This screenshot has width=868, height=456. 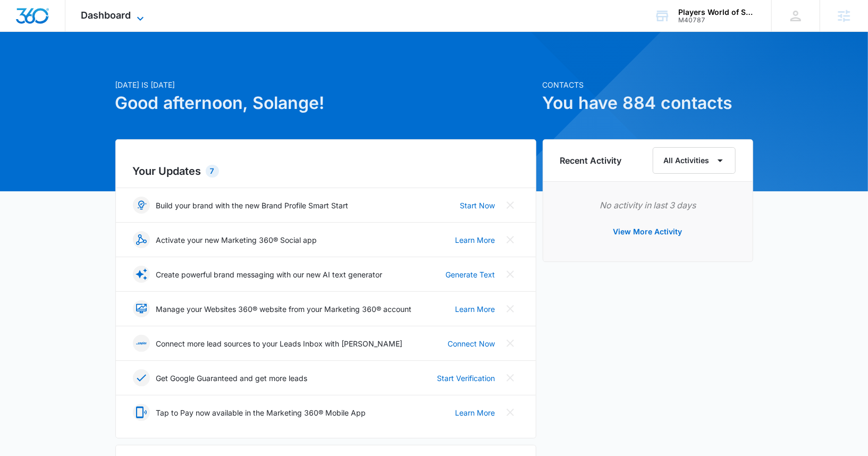 I want to click on p: Tap to Pay now available in the Marketing 360® Mobile App, so click(x=261, y=412).